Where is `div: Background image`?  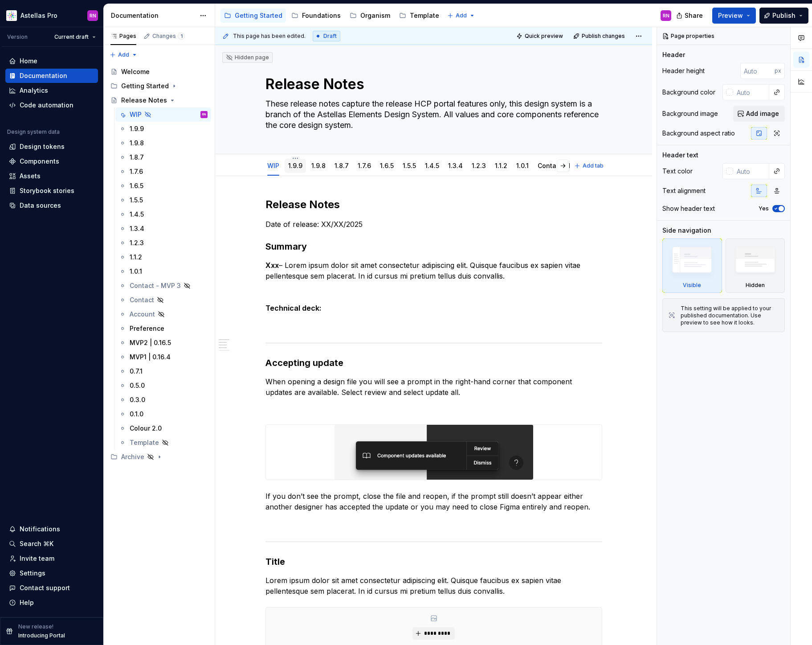
div: Background image is located at coordinates (690, 114).